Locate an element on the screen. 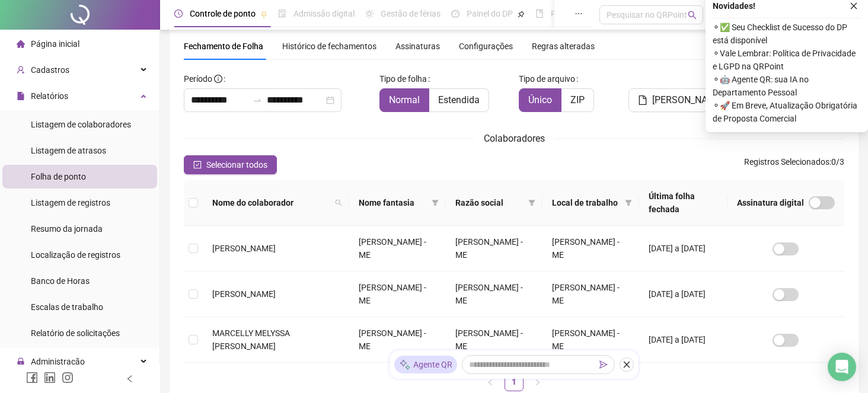  span: sun is located at coordinates (370, 14).